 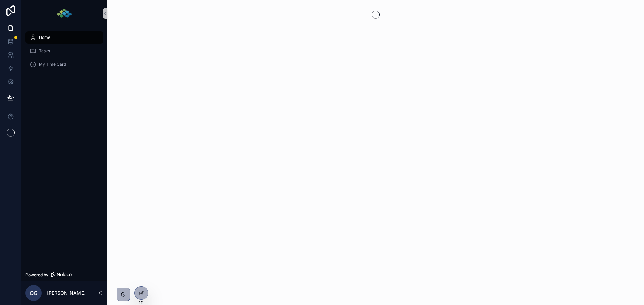 I want to click on span: Powered by, so click(x=37, y=275).